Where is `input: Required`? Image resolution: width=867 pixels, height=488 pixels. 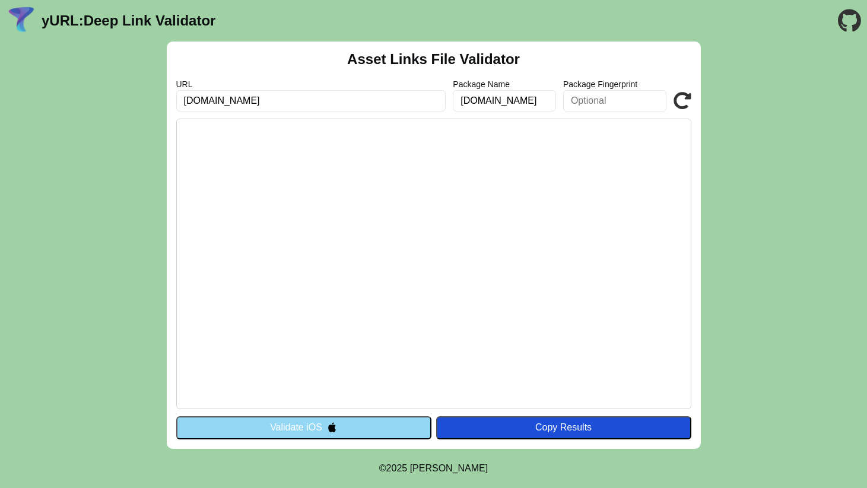 input: Required is located at coordinates (311, 101).